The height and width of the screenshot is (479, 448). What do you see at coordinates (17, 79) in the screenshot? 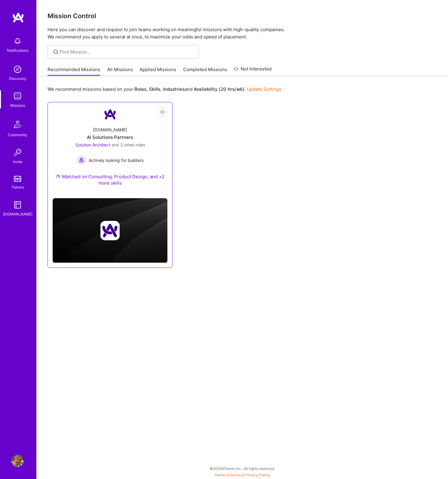
I see `div: Discovery` at bounding box center [17, 79].